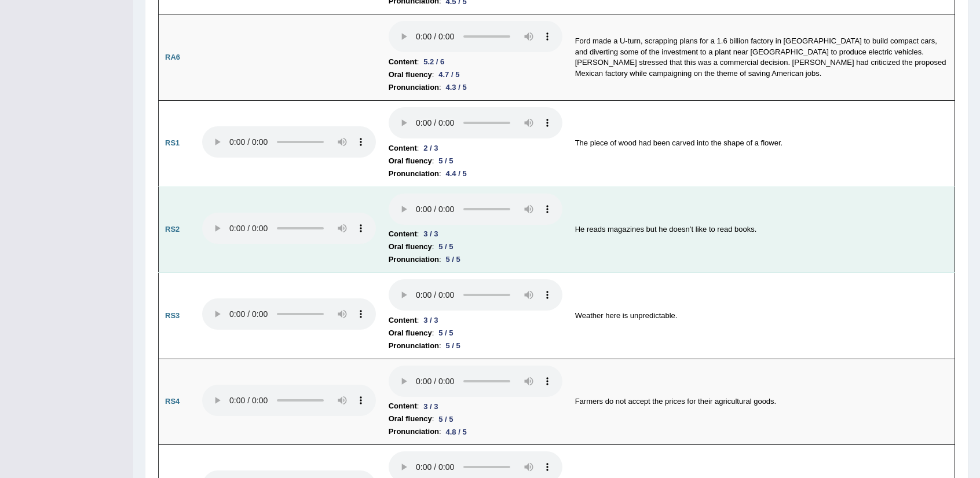  Describe the element at coordinates (762, 143) in the screenshot. I see `td: The piece of wood had been carved into the shape of a flower.` at that location.